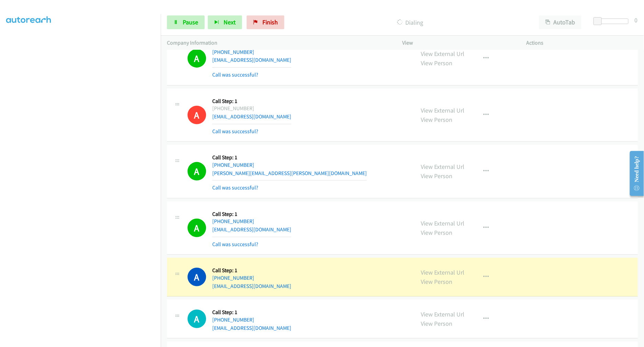 The width and height of the screenshot is (644, 347). I want to click on span: Next, so click(229, 22).